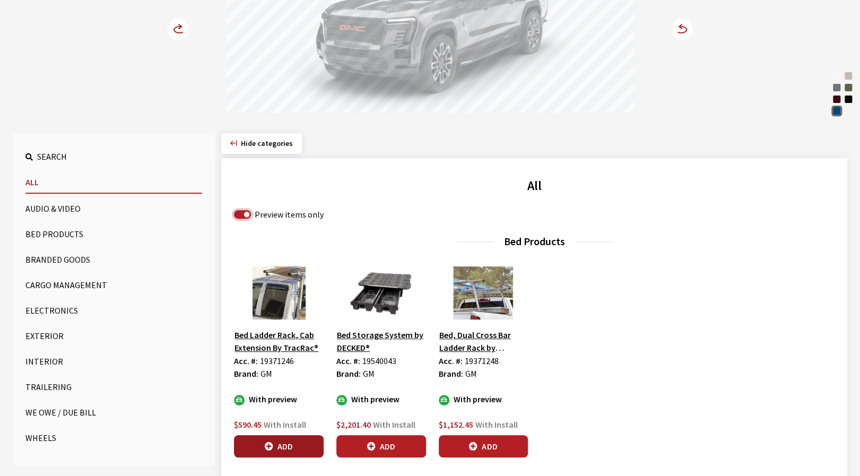 This screenshot has width=860, height=476. What do you see at coordinates (837, 99) in the screenshot?
I see `div: Dark Ember Tintcoat` at bounding box center [837, 99].